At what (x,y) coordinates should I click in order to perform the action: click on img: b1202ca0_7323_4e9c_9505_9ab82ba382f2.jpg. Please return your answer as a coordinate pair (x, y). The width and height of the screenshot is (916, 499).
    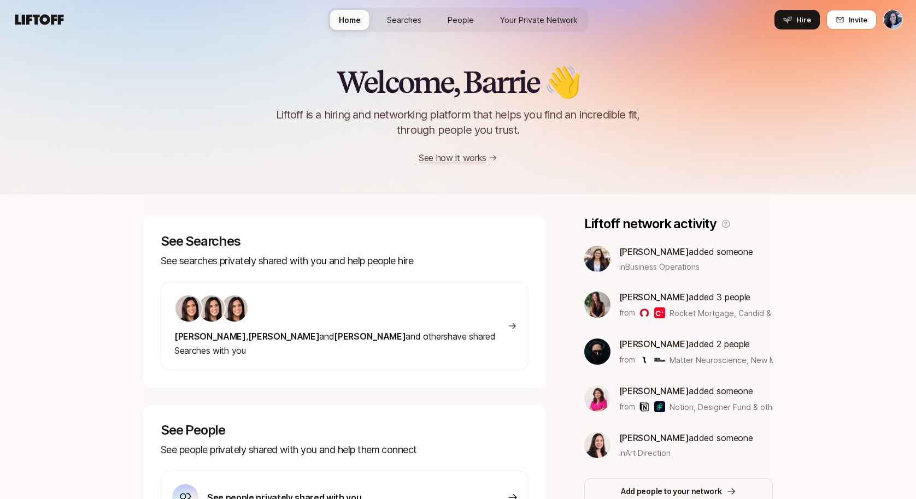
    Looking at the image, I should click on (597, 259).